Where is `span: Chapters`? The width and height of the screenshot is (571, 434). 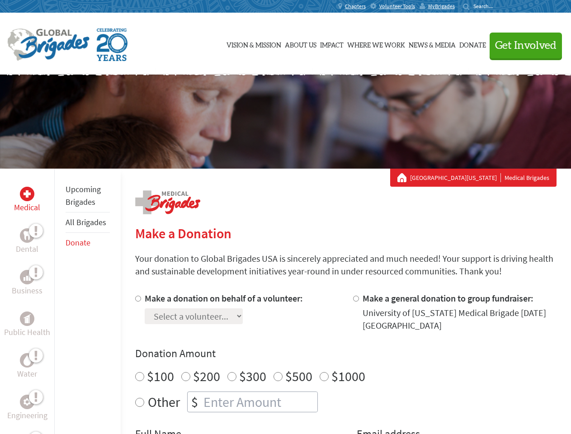
span: Chapters is located at coordinates (355, 6).